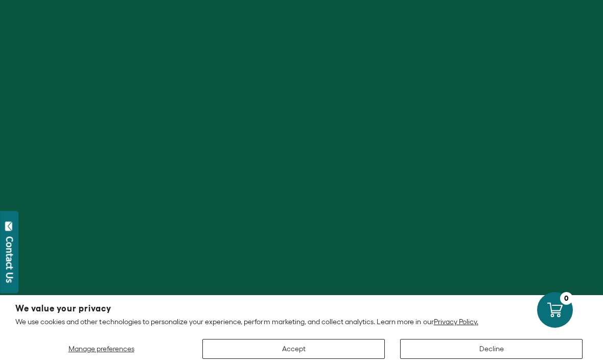 This screenshot has height=364, width=603. I want to click on div: Contact Us, so click(10, 259).